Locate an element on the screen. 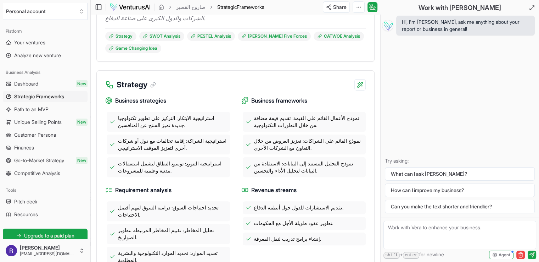  span: StrategicFrameworks is located at coordinates (241, 7).